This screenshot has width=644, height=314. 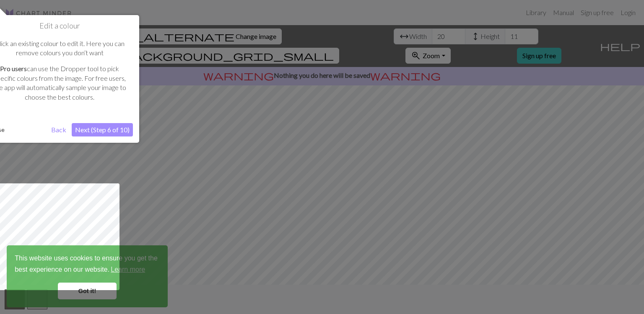 I want to click on button: Back, so click(x=59, y=130).